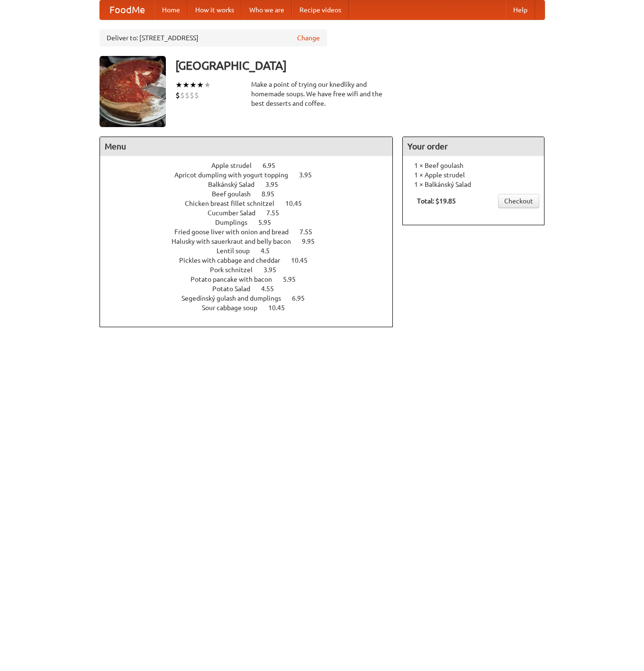 The height and width of the screenshot is (671, 644). Describe the element at coordinates (267, 10) in the screenshot. I see `a: Who we are` at that location.